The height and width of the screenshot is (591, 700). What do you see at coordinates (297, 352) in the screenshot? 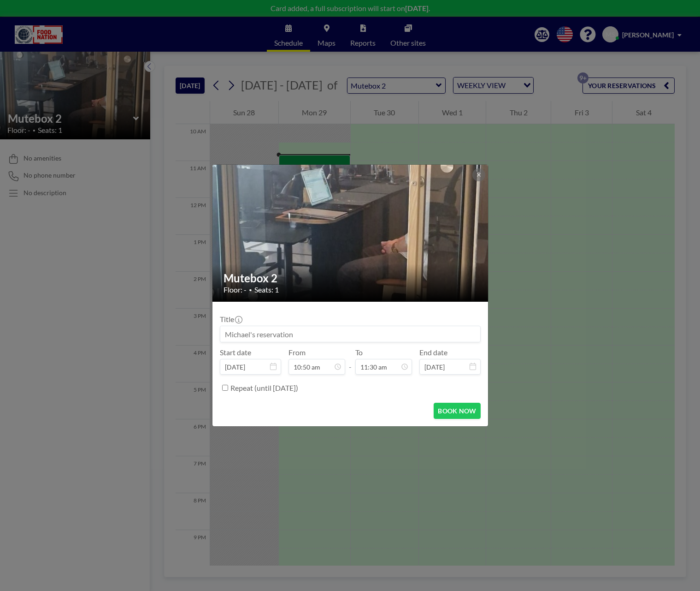
I see `label: From` at bounding box center [297, 352].